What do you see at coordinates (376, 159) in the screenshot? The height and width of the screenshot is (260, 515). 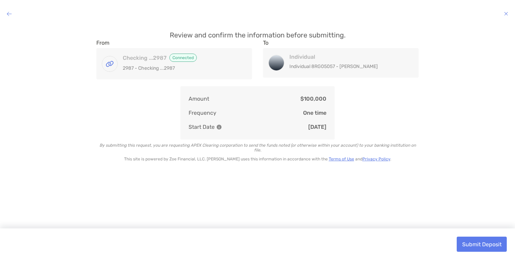 I see `a: Privacy Policy` at bounding box center [376, 159].